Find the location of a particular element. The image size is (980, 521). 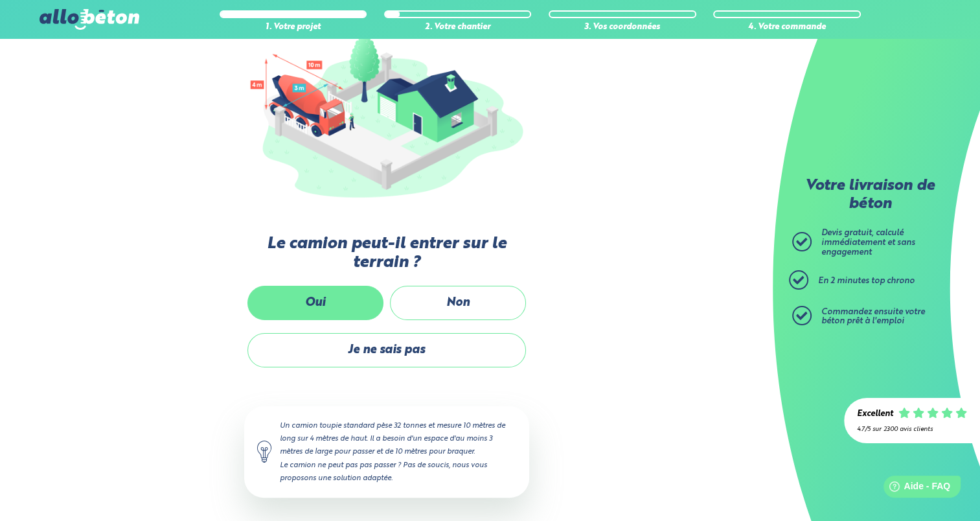

div: 3. Vos coordonnées is located at coordinates (622, 27).